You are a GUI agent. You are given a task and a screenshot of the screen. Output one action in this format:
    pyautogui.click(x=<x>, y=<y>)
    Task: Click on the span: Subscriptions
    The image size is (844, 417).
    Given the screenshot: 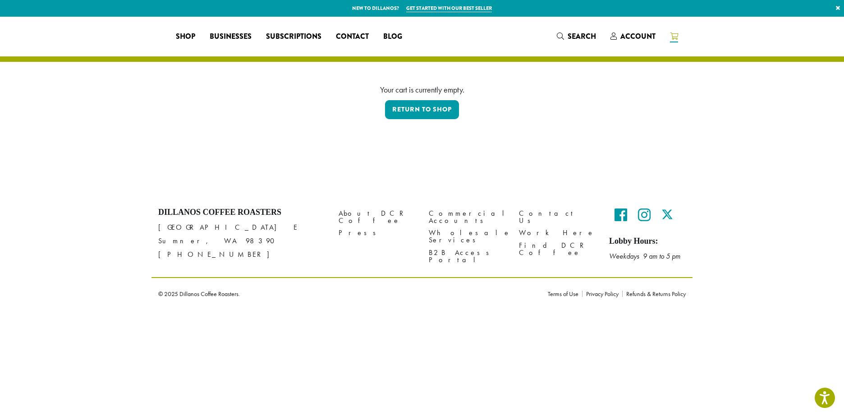 What is the action you would take?
    pyautogui.click(x=294, y=37)
    